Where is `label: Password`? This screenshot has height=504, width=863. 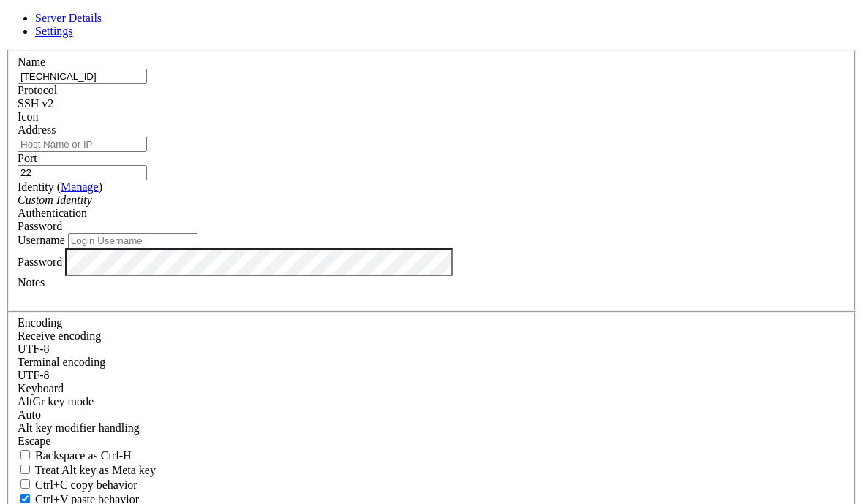
label: Password is located at coordinates (39, 261).